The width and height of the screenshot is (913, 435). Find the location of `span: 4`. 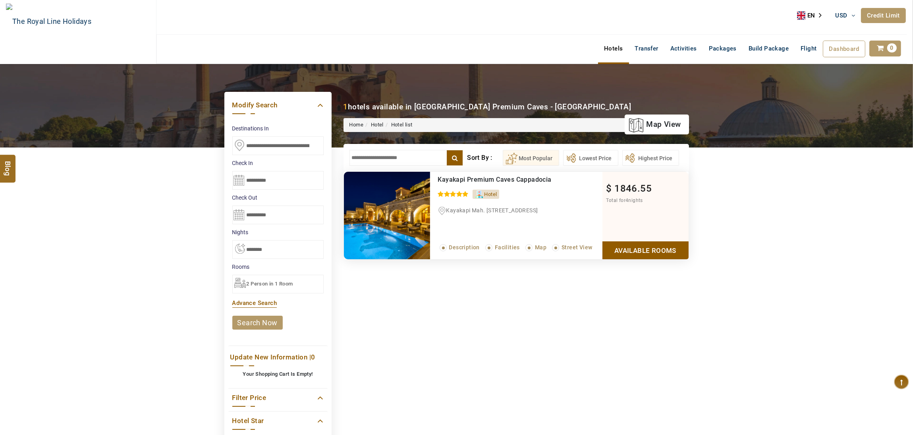

span: 4 is located at coordinates (627, 200).